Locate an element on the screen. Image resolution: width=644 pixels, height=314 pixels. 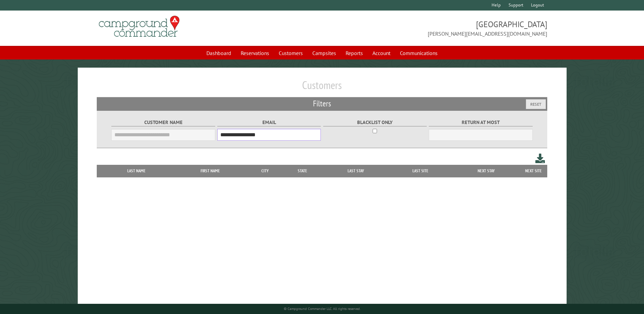
a: Reservations is located at coordinates (255, 53).